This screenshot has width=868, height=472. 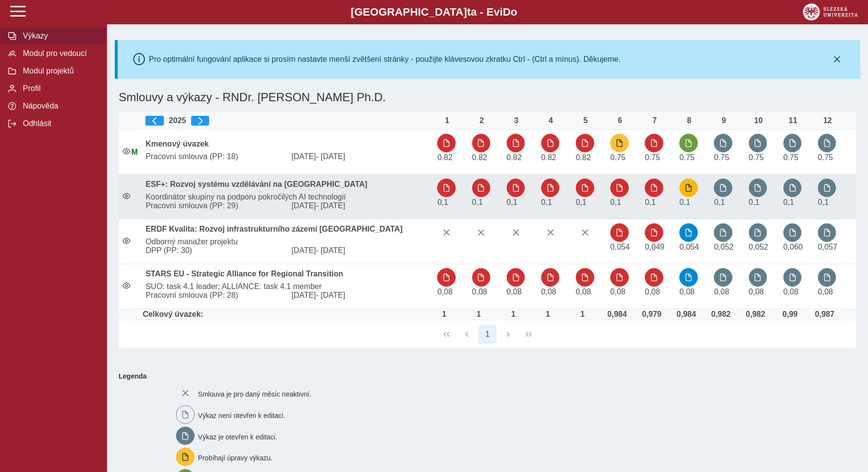 I want to click on span: Výkazy, so click(x=59, y=36).